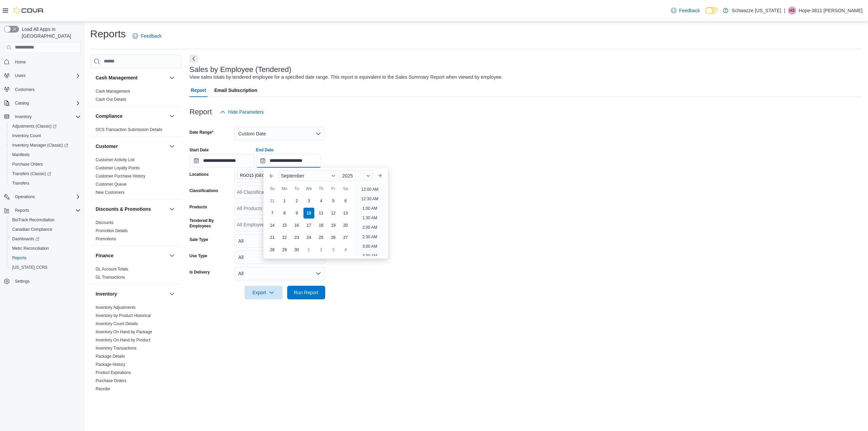 This screenshot has width=868, height=431. Describe the element at coordinates (25, 90) in the screenshot. I see `span: Customers` at that location.